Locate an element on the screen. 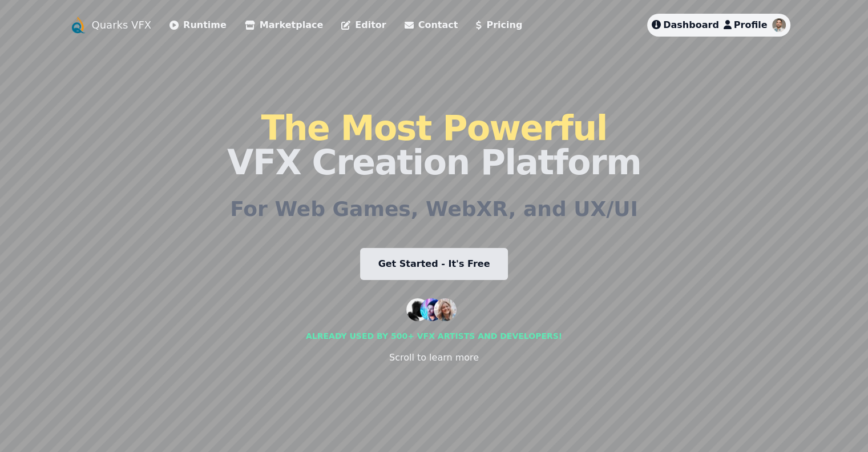 Image resolution: width=868 pixels, height=452 pixels. a: Profile is located at coordinates (745, 25).